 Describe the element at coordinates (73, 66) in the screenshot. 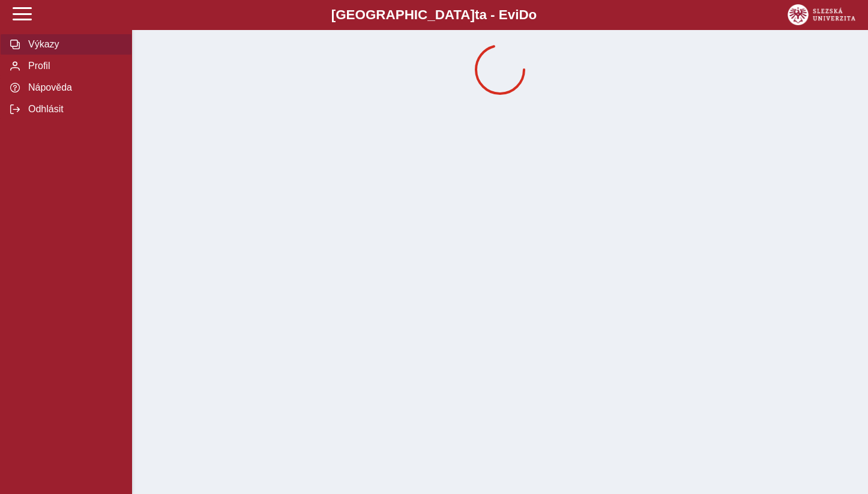

I see `span: Profil` at that location.